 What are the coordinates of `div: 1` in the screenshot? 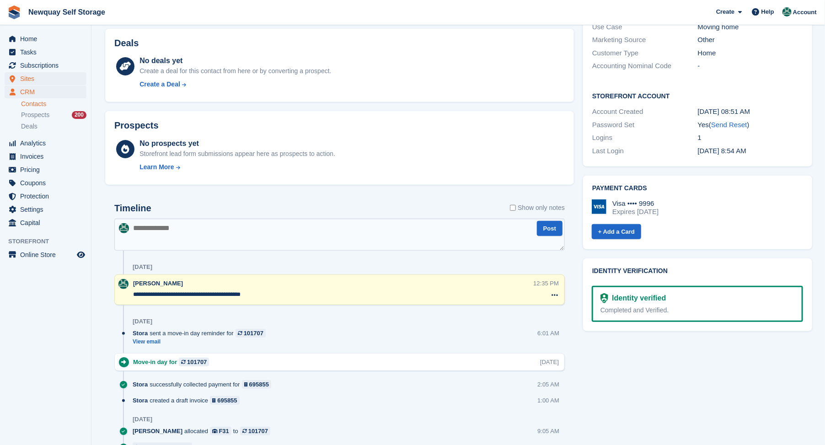 It's located at (750, 138).